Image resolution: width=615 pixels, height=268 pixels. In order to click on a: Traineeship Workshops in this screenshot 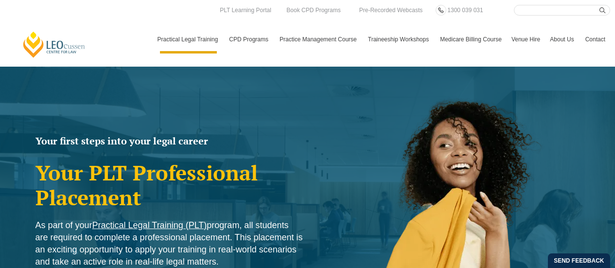, I will do `click(399, 39)`.